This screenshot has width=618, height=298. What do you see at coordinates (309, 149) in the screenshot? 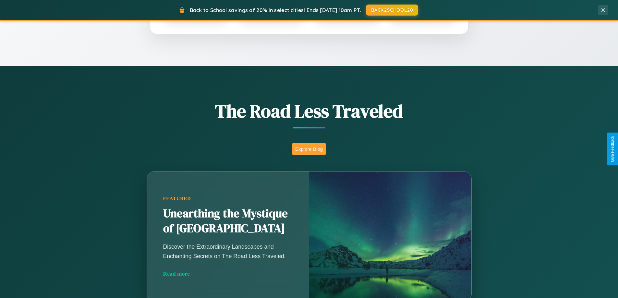
I see `button: Explore Blog` at bounding box center [309, 149].